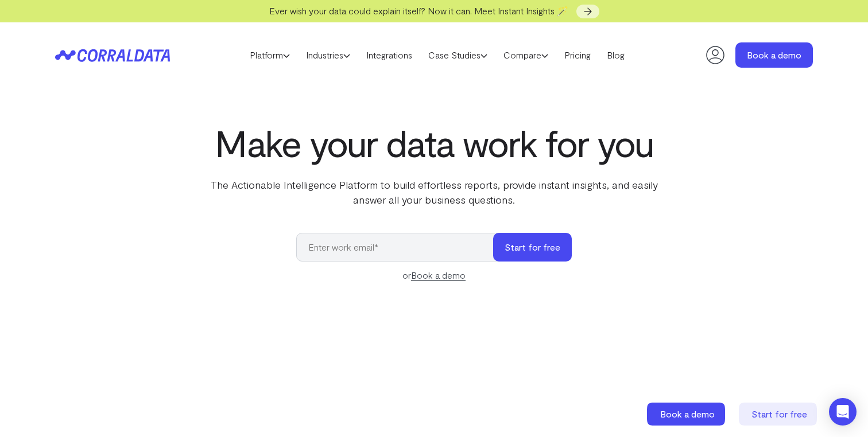 This screenshot has width=868, height=437. I want to click on input: Enter work email*, so click(400, 247).